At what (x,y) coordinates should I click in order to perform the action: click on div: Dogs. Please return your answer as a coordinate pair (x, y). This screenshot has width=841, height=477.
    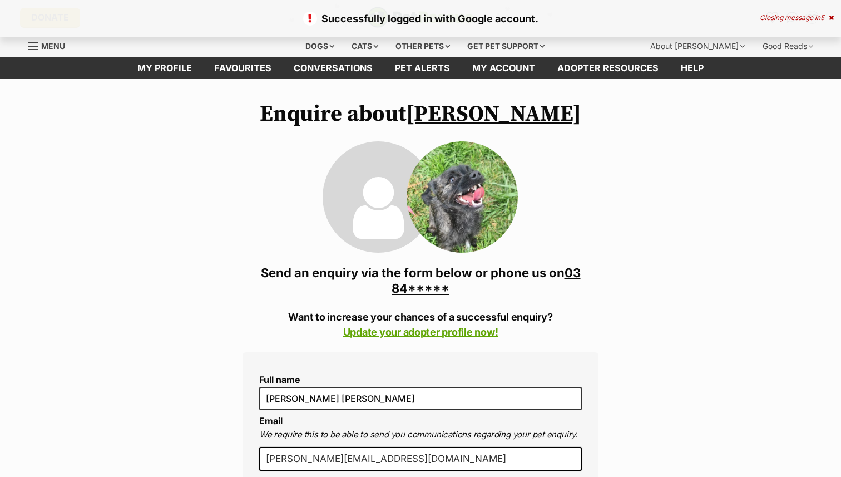
    Looking at the image, I should click on (320, 46).